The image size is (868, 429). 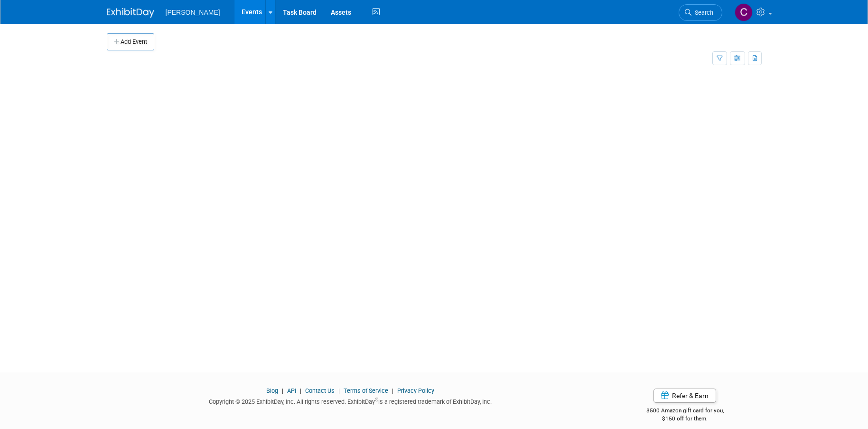 What do you see at coordinates (416, 390) in the screenshot?
I see `a: Privacy Policy` at bounding box center [416, 390].